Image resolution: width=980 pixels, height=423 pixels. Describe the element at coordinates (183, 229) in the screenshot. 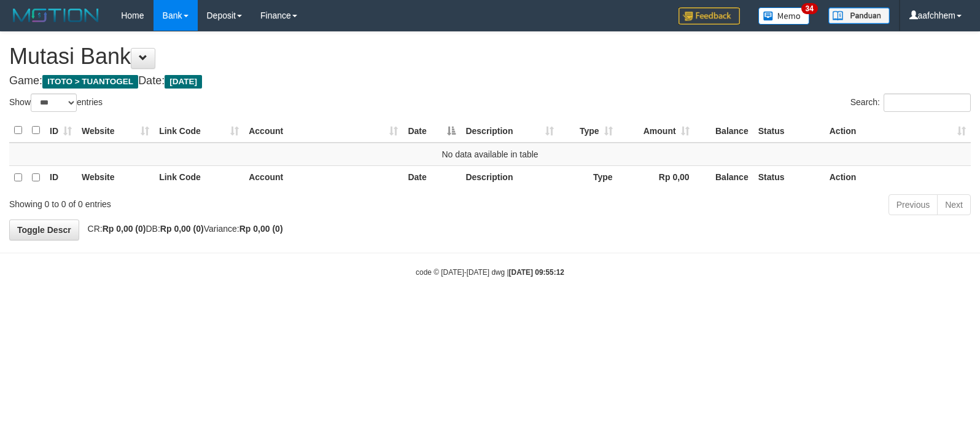

I see `span: CR: DB: Variance:` at that location.